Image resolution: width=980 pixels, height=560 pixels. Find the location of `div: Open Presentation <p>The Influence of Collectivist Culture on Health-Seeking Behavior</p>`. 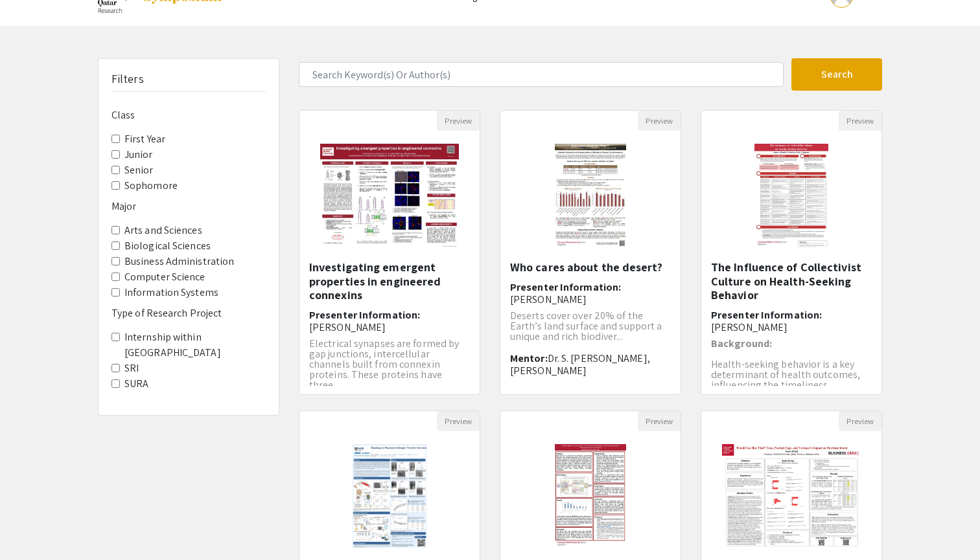

div: Open Presentation <p>The Influence of Collectivist Culture on Health-Seeking Behavior</p> is located at coordinates (791, 253).